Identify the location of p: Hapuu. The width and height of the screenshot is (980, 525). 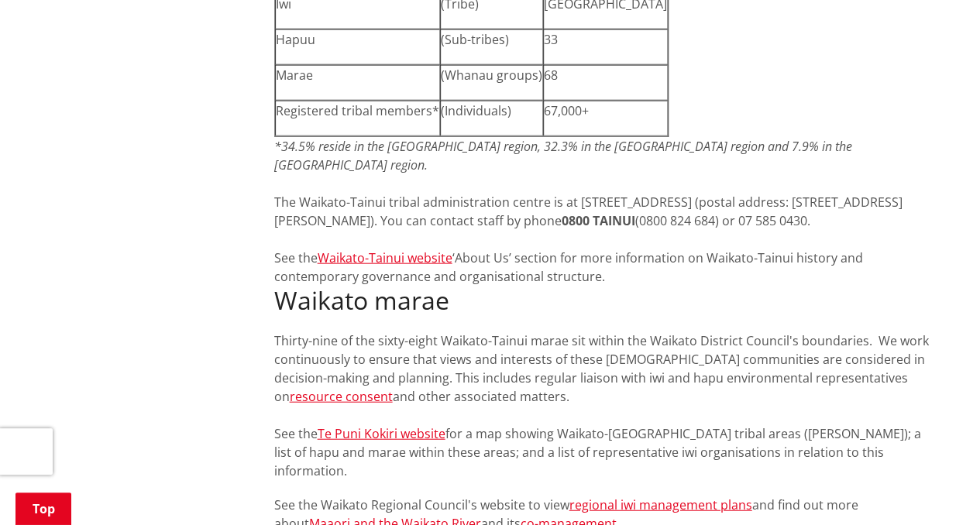
(357, 39).